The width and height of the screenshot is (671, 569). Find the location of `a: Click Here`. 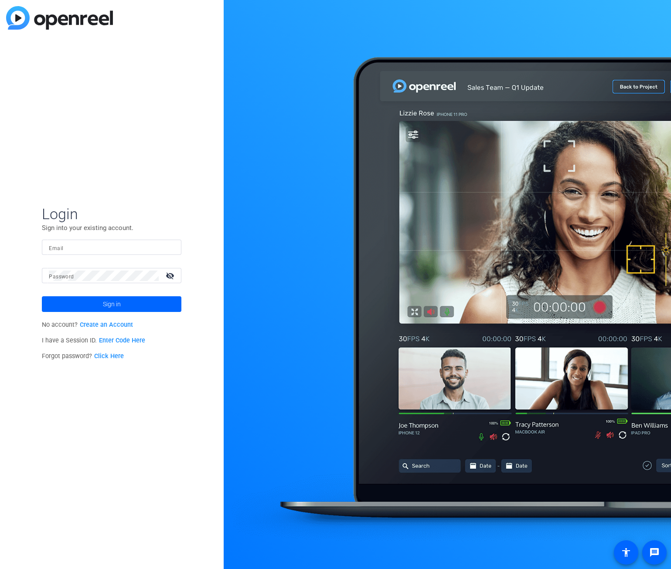

a: Click Here is located at coordinates (109, 356).